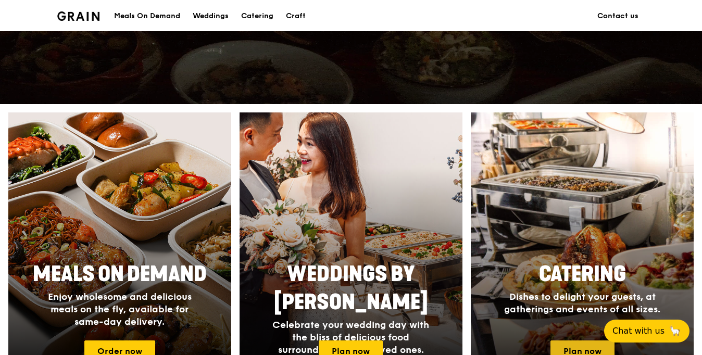 This screenshot has height=355, width=702. What do you see at coordinates (210, 16) in the screenshot?
I see `div: Weddings` at bounding box center [210, 16].